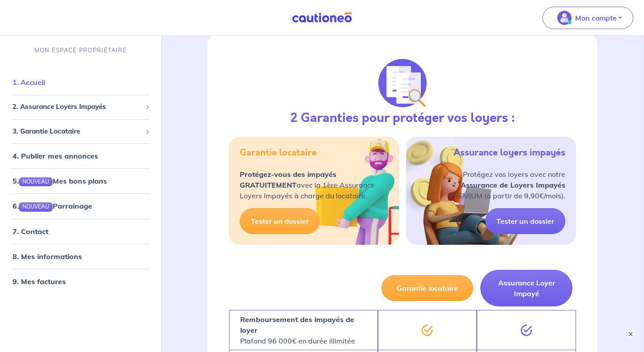  I want to click on img: Cautioneo, so click(322, 18).